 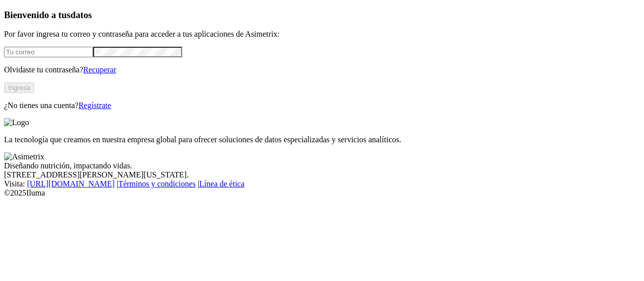 I want to click on img: Asimetrix, so click(x=24, y=157).